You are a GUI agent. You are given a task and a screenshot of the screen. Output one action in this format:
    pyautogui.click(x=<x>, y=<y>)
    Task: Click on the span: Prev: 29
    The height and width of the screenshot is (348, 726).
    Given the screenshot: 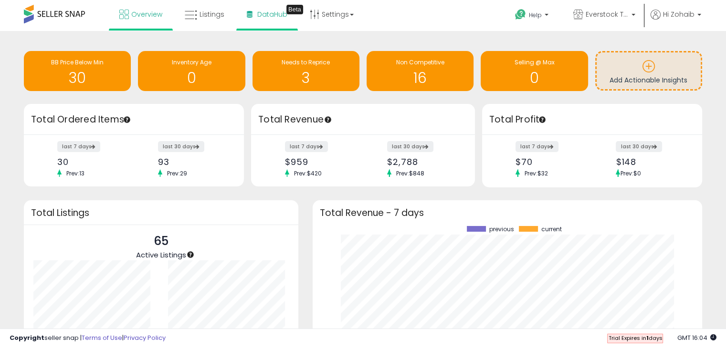 What is the action you would take?
    pyautogui.click(x=177, y=173)
    